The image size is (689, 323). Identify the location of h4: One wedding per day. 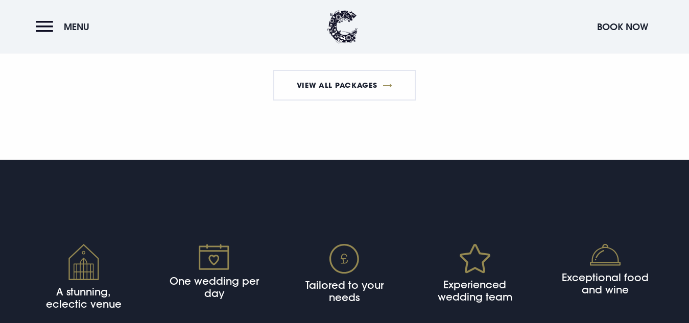
(214, 287).